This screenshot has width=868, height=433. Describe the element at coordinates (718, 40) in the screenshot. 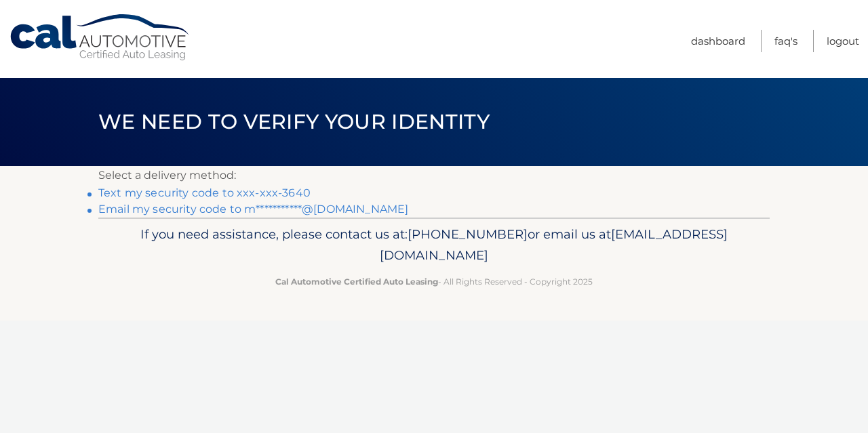

I see `a: Dashboard` at that location.